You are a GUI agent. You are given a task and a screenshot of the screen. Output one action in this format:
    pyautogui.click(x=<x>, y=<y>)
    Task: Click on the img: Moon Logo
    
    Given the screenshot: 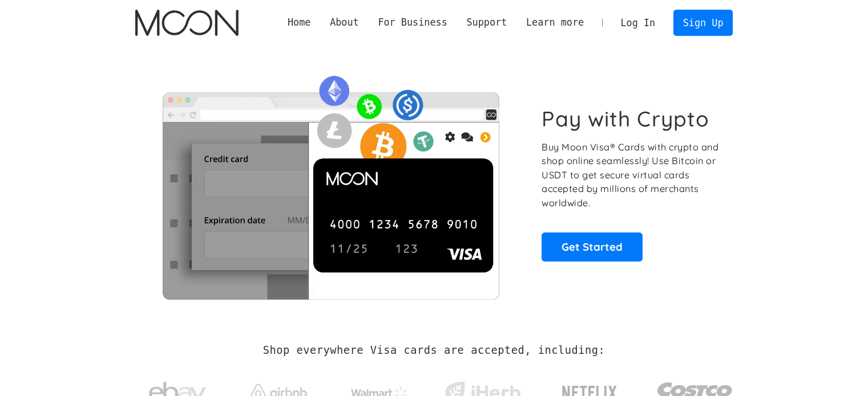 What is the action you would take?
    pyautogui.click(x=186, y=23)
    